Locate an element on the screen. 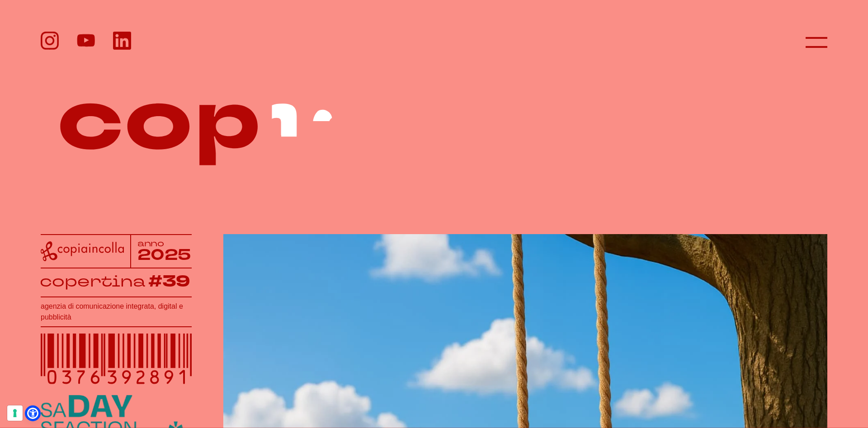 This screenshot has width=868, height=428. tspan: anno is located at coordinates (151, 243).